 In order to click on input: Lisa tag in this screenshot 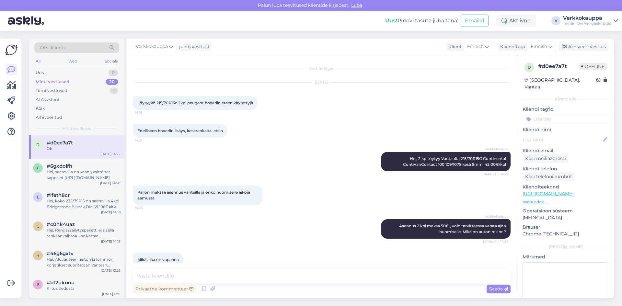, I will do `click(566, 119)`.